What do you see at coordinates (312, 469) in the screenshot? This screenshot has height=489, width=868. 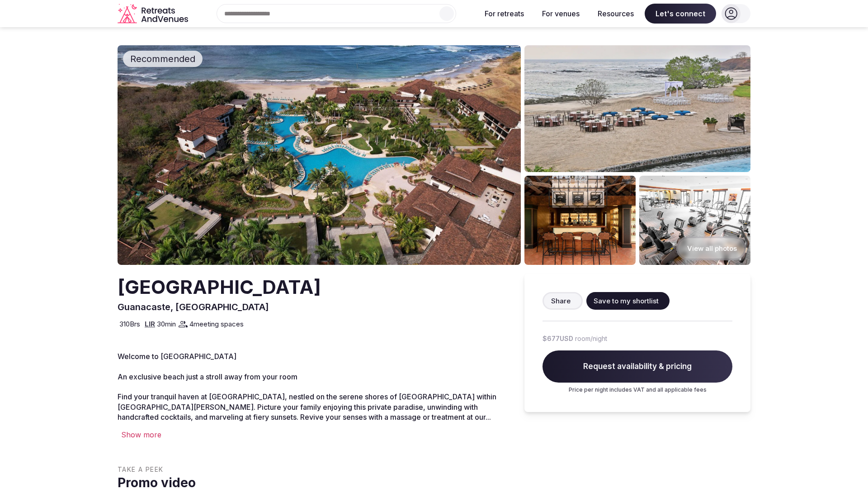 I see `span: Take a peek` at bounding box center [312, 469].